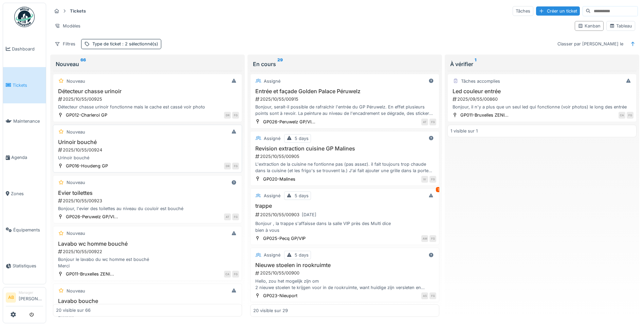 The height and width of the screenshot is (326, 644). What do you see at coordinates (28, 230) in the screenshot?
I see `span: Équipements` at bounding box center [28, 230].